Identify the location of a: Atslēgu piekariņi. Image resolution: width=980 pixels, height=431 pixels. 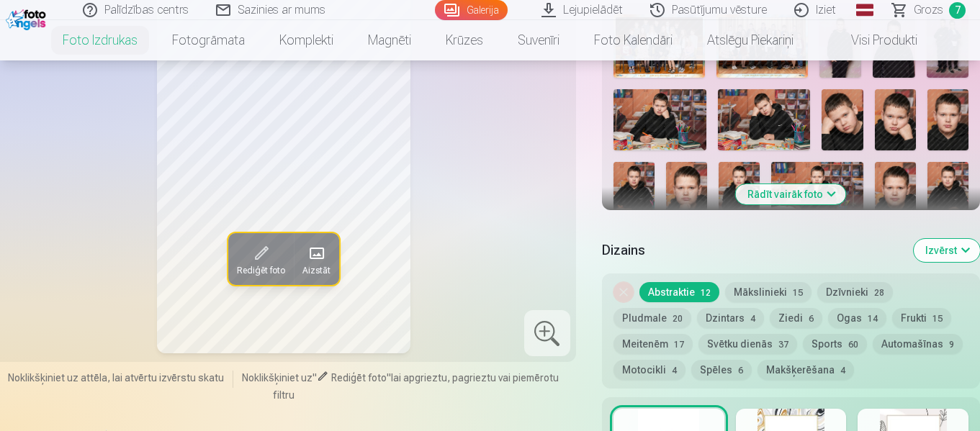
(750, 40).